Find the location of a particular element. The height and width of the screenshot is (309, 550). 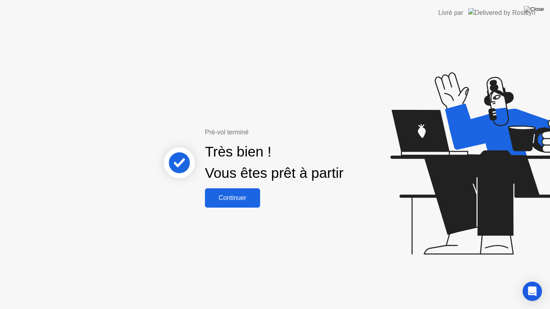

div: Pré-vol terminé is located at coordinates (288, 132).